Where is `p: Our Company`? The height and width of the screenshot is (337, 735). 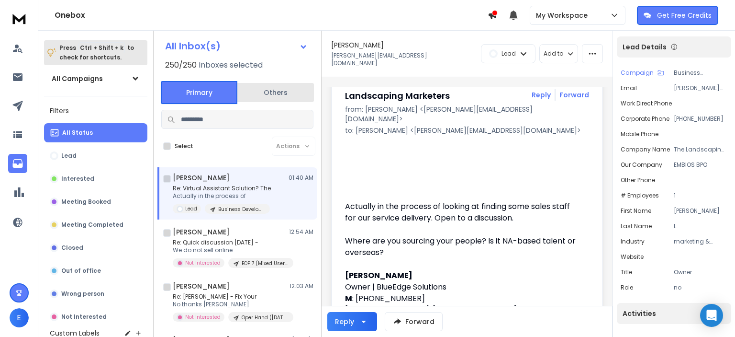
p: Our Company is located at coordinates (642, 165).